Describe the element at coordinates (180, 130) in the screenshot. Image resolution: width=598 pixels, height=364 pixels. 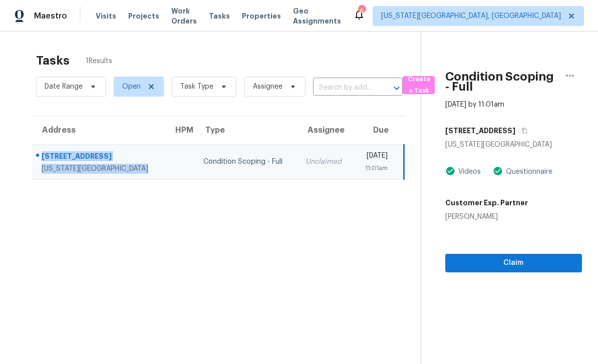
I see `th: HPM` at that location.